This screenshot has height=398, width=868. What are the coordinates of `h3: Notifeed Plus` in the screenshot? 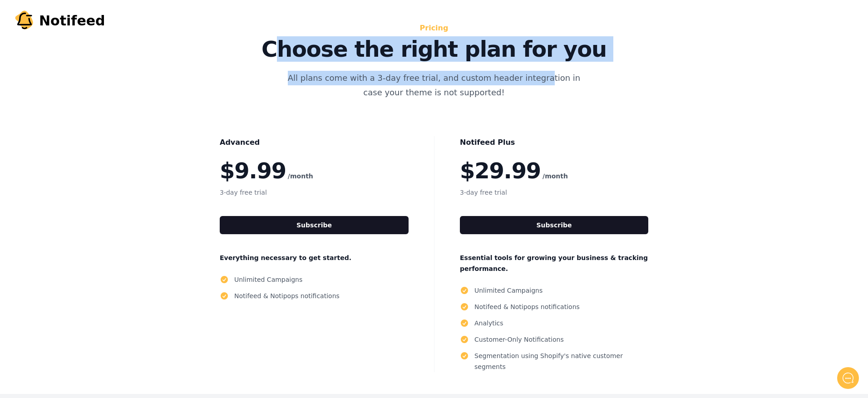 It's located at (554, 142).